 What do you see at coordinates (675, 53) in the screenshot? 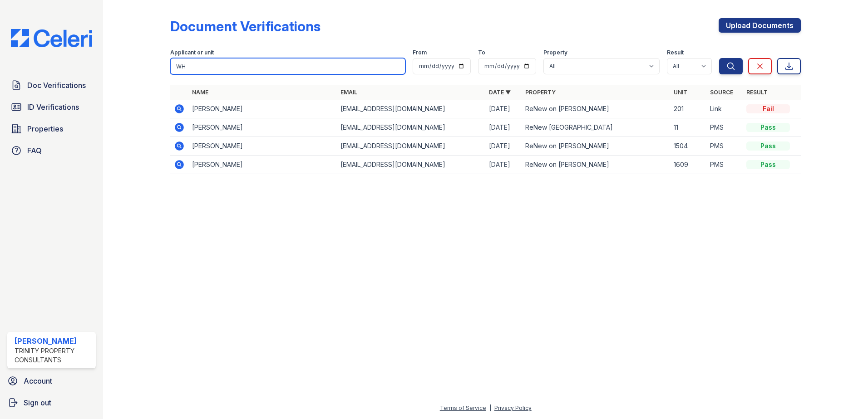
I see `label: Result` at bounding box center [675, 53].